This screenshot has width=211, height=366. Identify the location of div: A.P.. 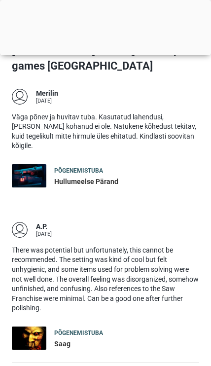
(44, 227).